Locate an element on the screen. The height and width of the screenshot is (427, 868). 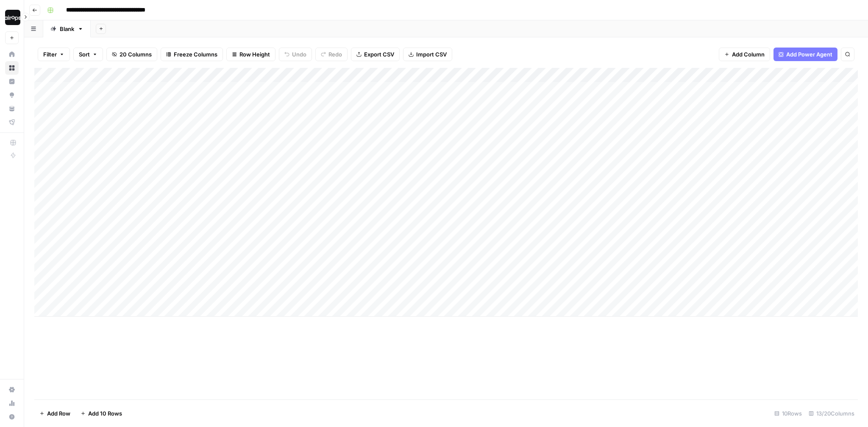
button: Add Row is located at coordinates (55, 414).